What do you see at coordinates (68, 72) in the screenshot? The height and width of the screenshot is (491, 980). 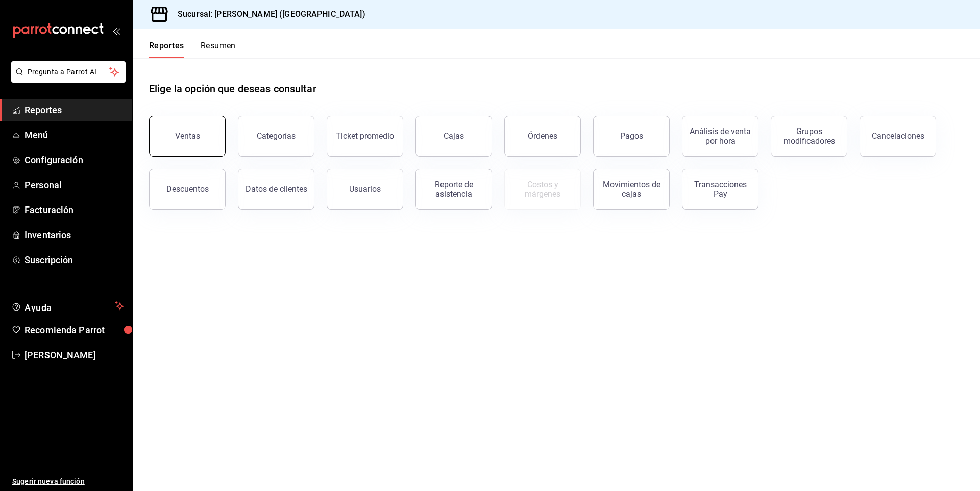 I see `button: Pregunta a Parrot AI` at bounding box center [68, 72].